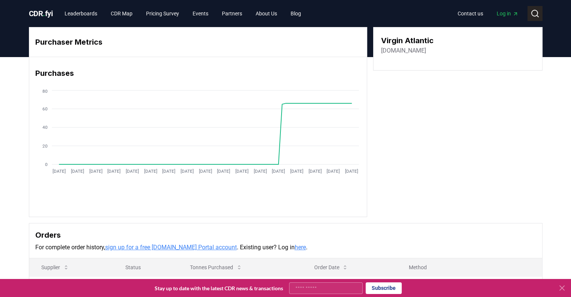 The image size is (571, 297). What do you see at coordinates (296, 14) in the screenshot?
I see `a: Blog` at bounding box center [296, 14].